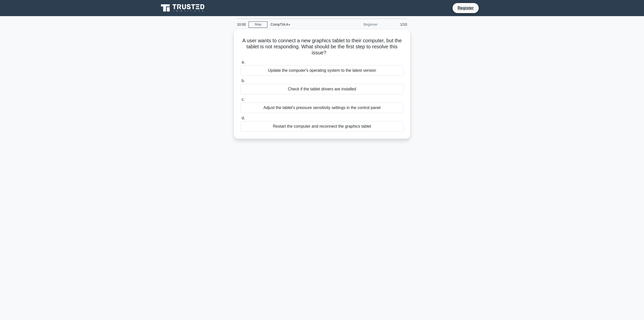  I want to click on h5: A user wants to connect a new graphics tablet to their computer, but the tablet is not responding..., so click(322, 47).